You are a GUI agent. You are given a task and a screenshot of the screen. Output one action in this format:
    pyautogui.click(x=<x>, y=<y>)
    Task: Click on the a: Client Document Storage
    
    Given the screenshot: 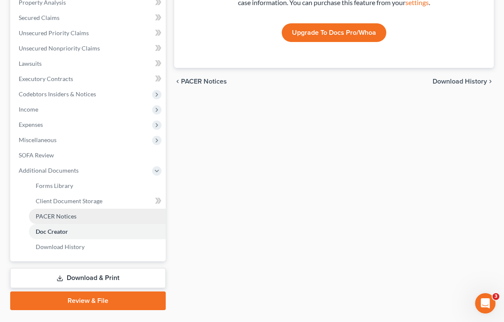 What is the action you would take?
    pyautogui.click(x=97, y=201)
    